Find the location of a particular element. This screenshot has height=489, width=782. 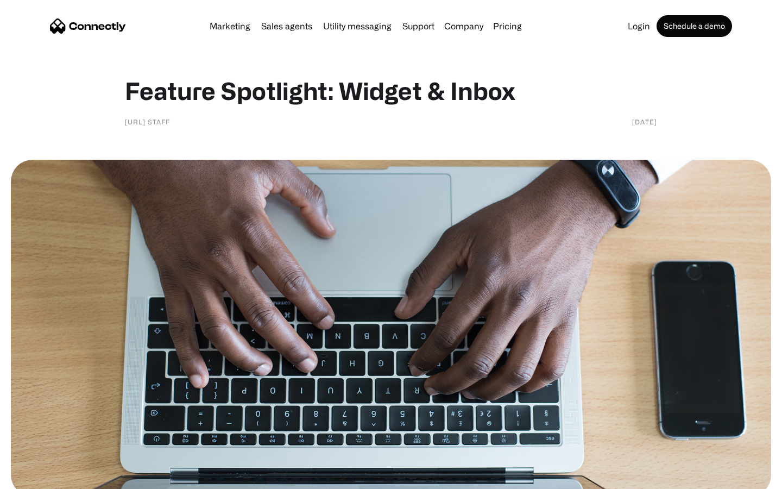

a: Pricing is located at coordinates (507, 26).